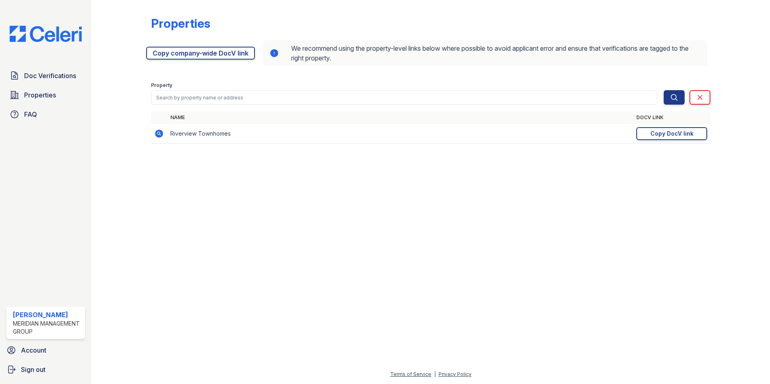 This screenshot has height=384, width=770. What do you see at coordinates (672, 118) in the screenshot?
I see `th: DocV Link` at bounding box center [672, 118].